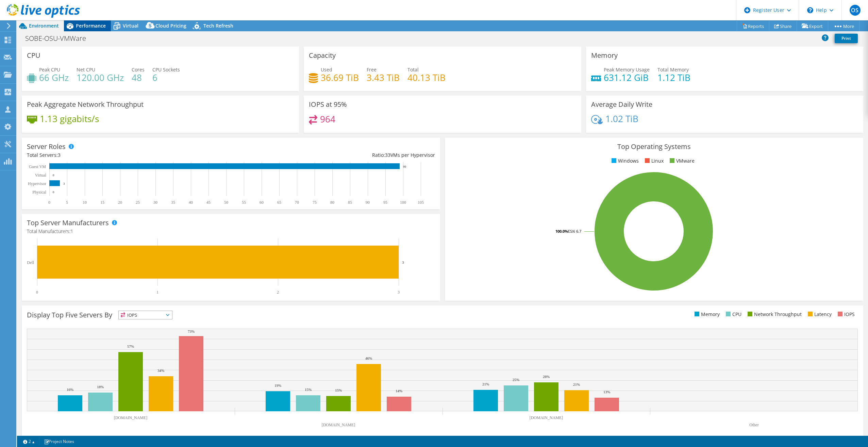  What do you see at coordinates (59, 441) in the screenshot?
I see `a: Project Notes` at bounding box center [59, 441].